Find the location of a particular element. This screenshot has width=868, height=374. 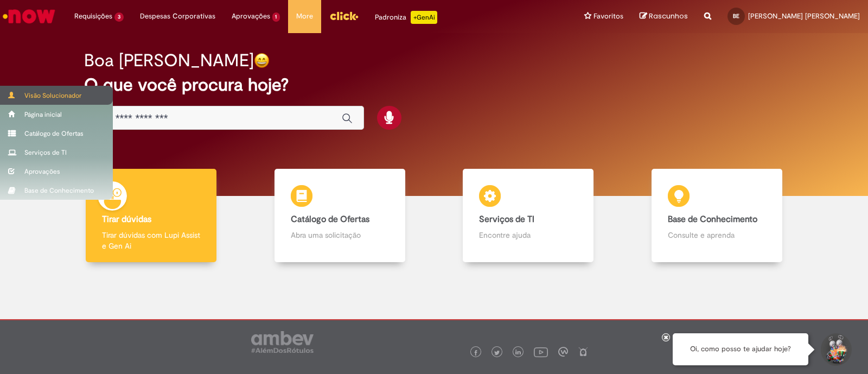

img: logo_footer_twitter.png is located at coordinates (496, 352).